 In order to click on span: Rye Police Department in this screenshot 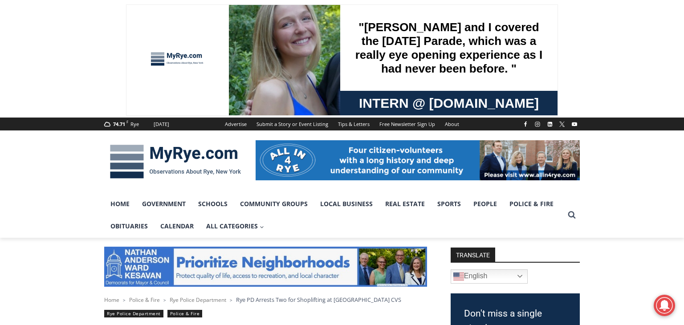, I will do `click(198, 300)`.